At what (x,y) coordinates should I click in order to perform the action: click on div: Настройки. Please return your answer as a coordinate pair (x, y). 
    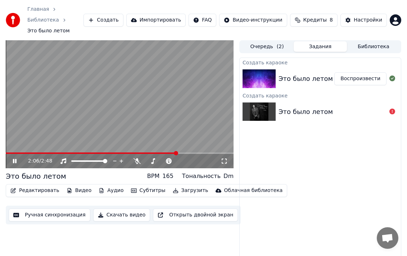
    Looking at the image, I should click on (368, 20).